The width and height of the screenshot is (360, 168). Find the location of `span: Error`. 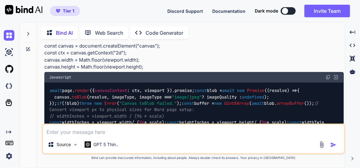

span: Error is located at coordinates (111, 103).